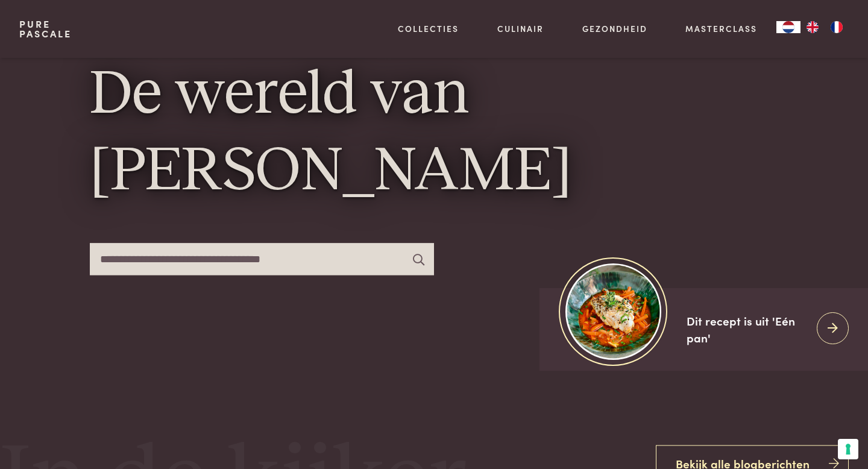 This screenshot has height=469, width=868. Describe the element at coordinates (721, 28) in the screenshot. I see `a: Masterclass` at that location.